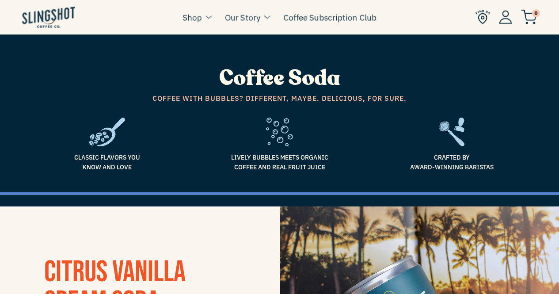 The width and height of the screenshot is (559, 294). I want to click on img: frame1-1635784469953.svg, so click(107, 132).